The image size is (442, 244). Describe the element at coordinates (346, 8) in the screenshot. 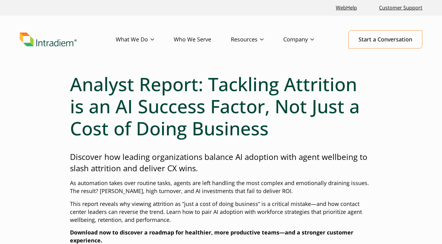

I see `a: Link opens in a new window` at that location.